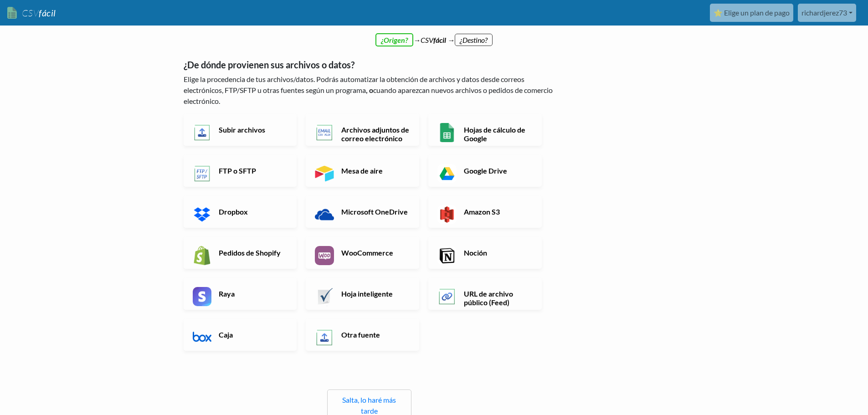 This screenshot has height=415, width=868. What do you see at coordinates (30, 13) in the screenshot?
I see `font: CSV` at bounding box center [30, 13].